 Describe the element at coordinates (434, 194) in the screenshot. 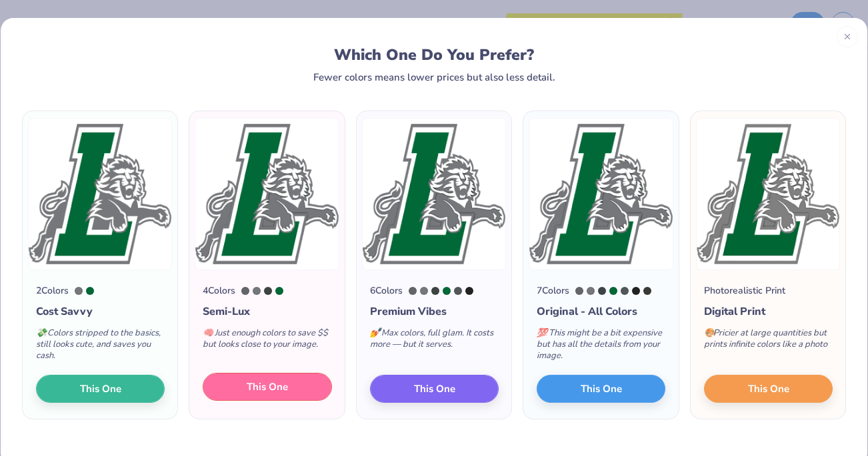

I see `img: 6 color option` at that location.